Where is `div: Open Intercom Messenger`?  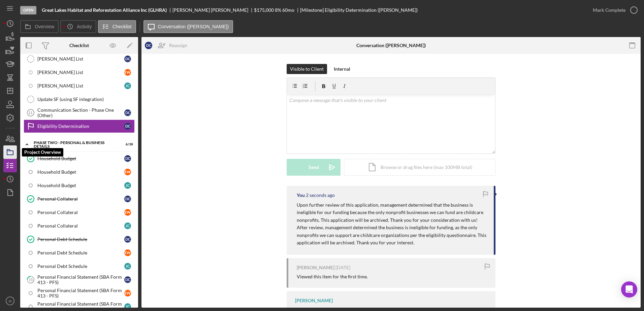
div: Open Intercom Messenger is located at coordinates (629, 289).